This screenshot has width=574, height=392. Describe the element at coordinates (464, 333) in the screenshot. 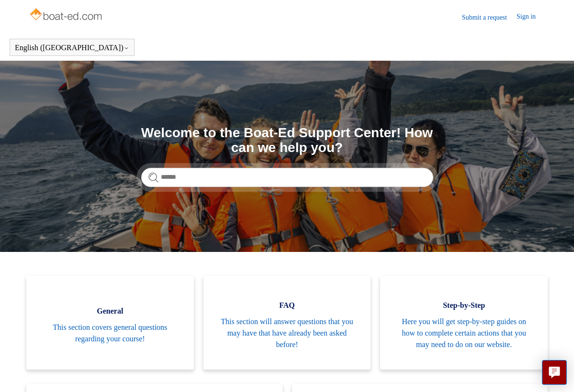

I see `span: Here you will get step-by-step guides on how to complete certain actions that you may need to do ...` at that location.